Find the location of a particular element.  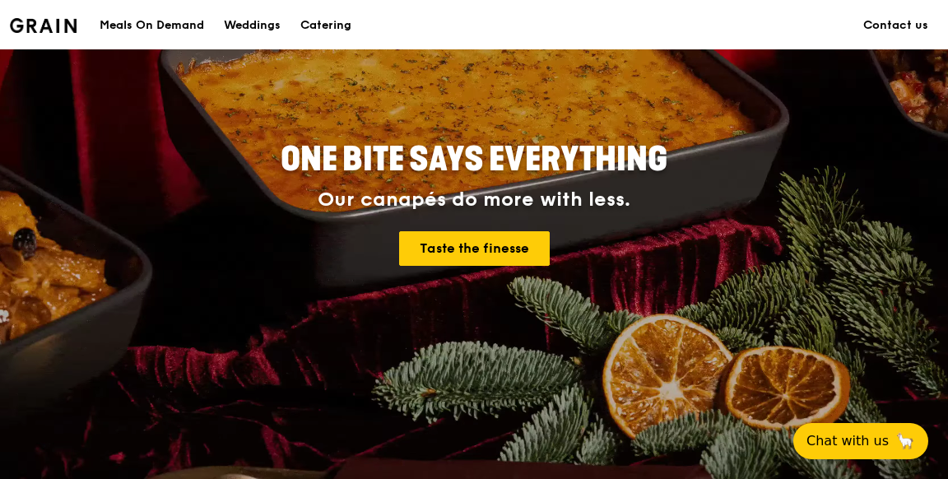

span: Chat with us is located at coordinates (848, 441).